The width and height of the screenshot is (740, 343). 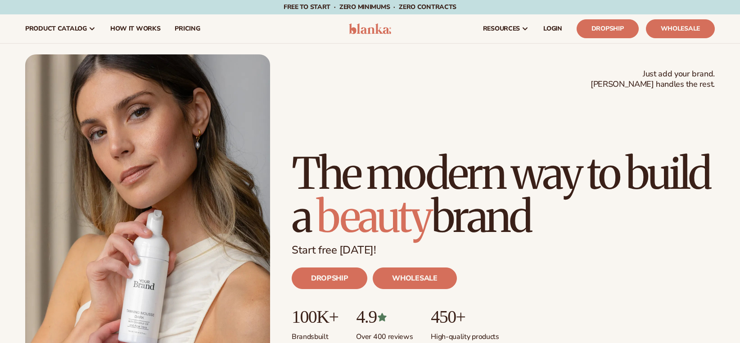 What do you see at coordinates (135, 29) in the screenshot?
I see `span: How It Works` at bounding box center [135, 29].